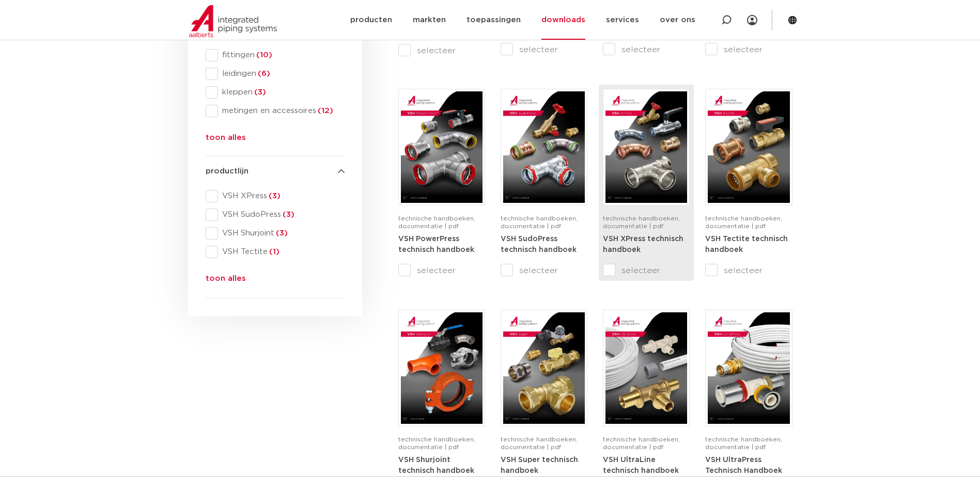 The image size is (980, 477). Describe the element at coordinates (436, 465) in the screenshot. I see `a: VSH Shurjoint technisch handboek` at that location.